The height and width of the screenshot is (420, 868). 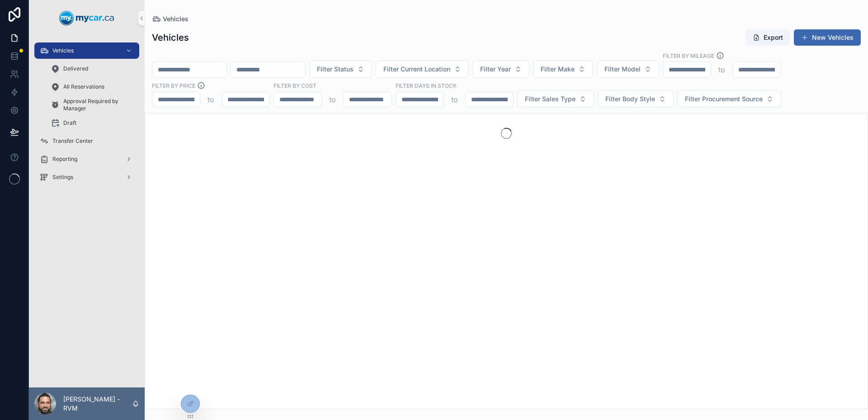 I want to click on span: Filter Model, so click(x=622, y=69).